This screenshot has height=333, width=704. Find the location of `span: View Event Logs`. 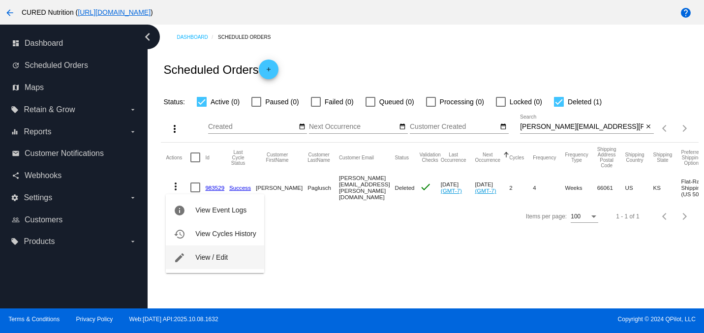

span: View Event Logs is located at coordinates (221, 210).